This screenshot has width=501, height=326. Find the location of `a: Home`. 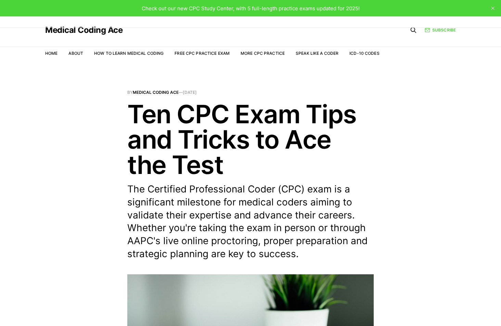

a: Home is located at coordinates (51, 53).